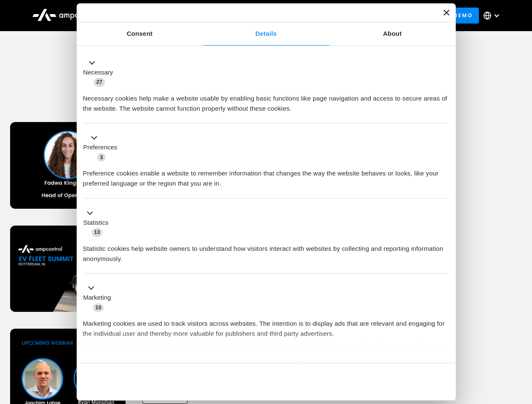 The width and height of the screenshot is (532, 404). I want to click on span: 10, so click(99, 307).